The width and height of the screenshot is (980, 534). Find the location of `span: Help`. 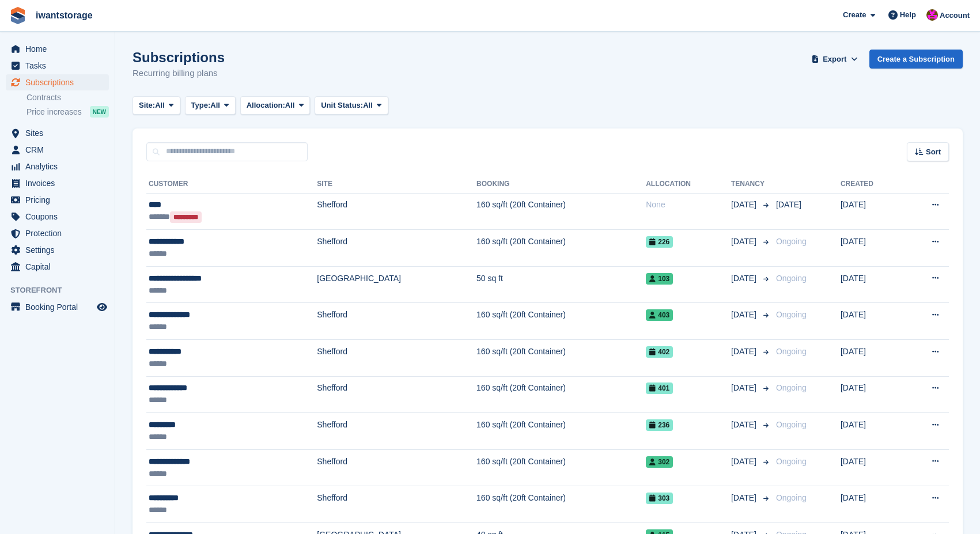

span: Help is located at coordinates (908, 15).